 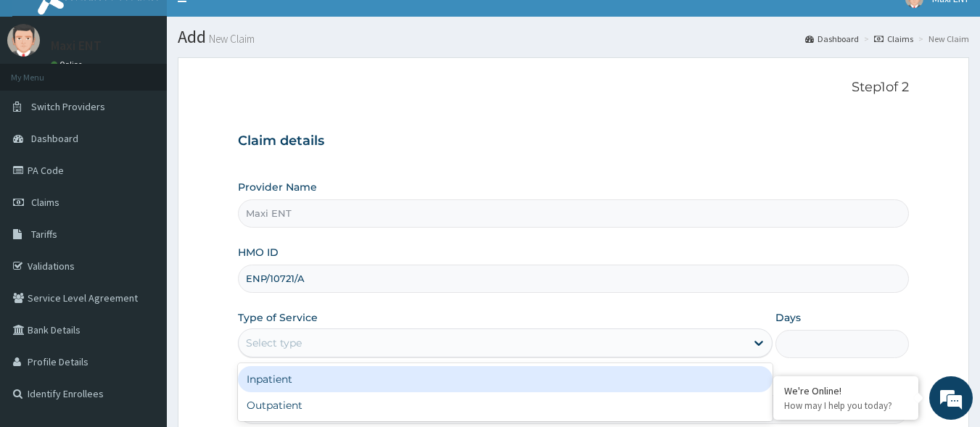 What do you see at coordinates (45, 202) in the screenshot?
I see `span: Claims` at bounding box center [45, 202].